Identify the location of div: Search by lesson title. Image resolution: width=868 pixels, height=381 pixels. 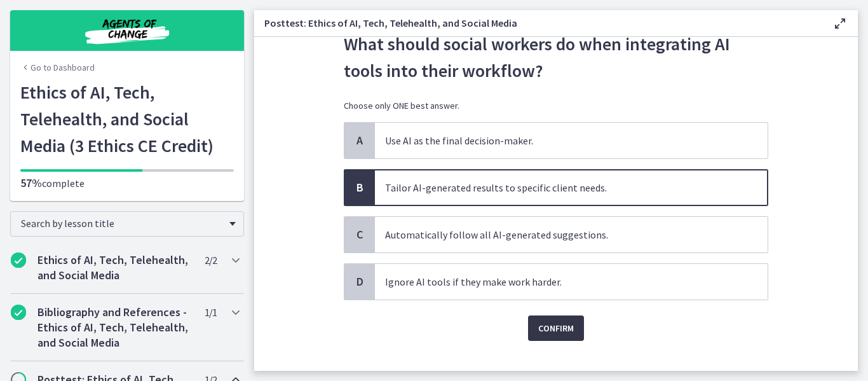
(127, 224).